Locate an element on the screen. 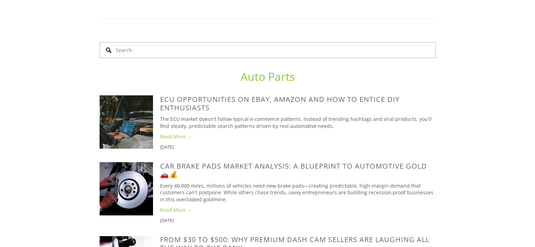  img: Car Brake Pads Market Analysis: A Blueprint to Automotive Gold 🚗💰 is located at coordinates (126, 189).